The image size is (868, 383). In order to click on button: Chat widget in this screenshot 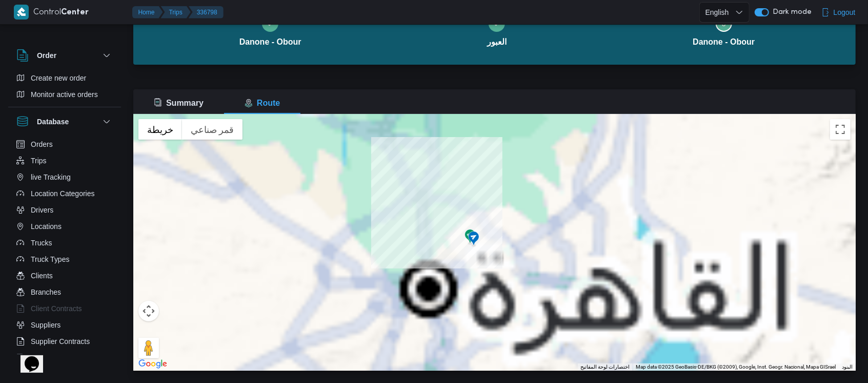, I will do `click(21, 22)`.